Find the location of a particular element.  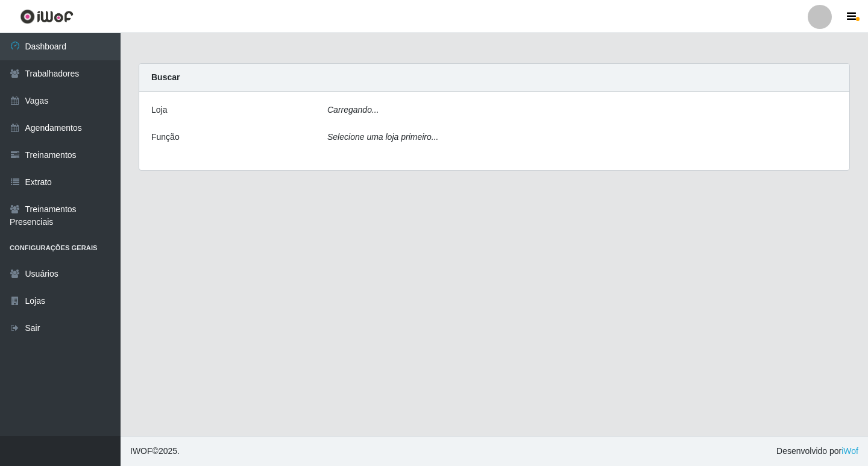

strong: Buscar is located at coordinates (166, 78).